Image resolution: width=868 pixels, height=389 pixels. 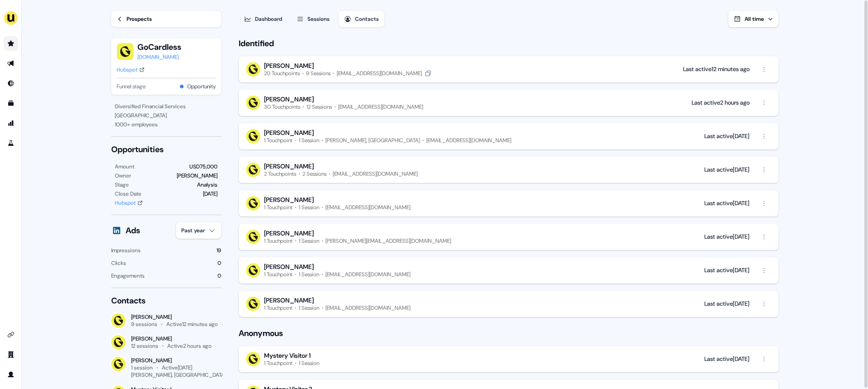 What do you see at coordinates (144, 324) in the screenshot?
I see `div: 9 sessions` at bounding box center [144, 324].